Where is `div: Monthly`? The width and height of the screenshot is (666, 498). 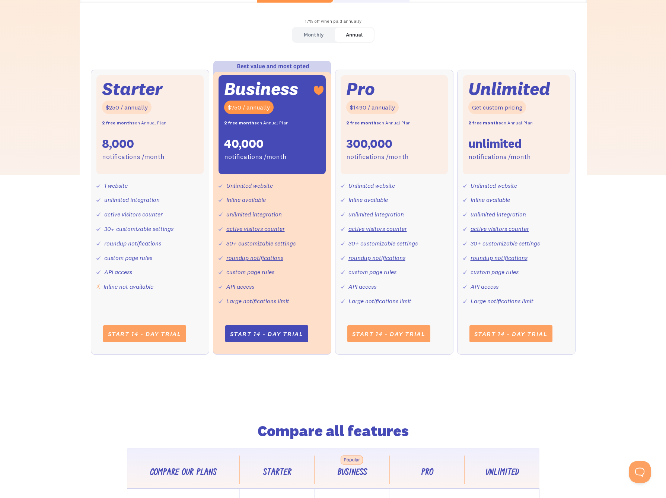 div: Monthly is located at coordinates (314, 35).